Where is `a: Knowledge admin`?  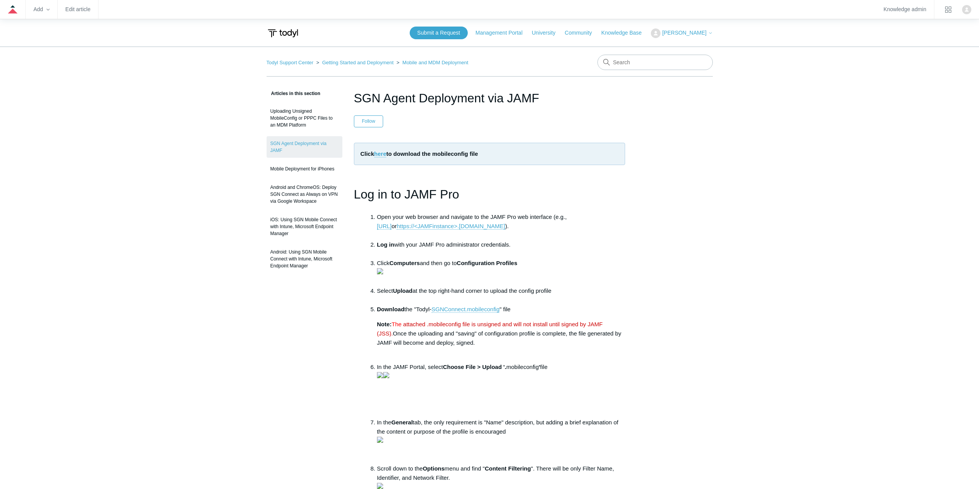 a: Knowledge admin is located at coordinates (905, 9).